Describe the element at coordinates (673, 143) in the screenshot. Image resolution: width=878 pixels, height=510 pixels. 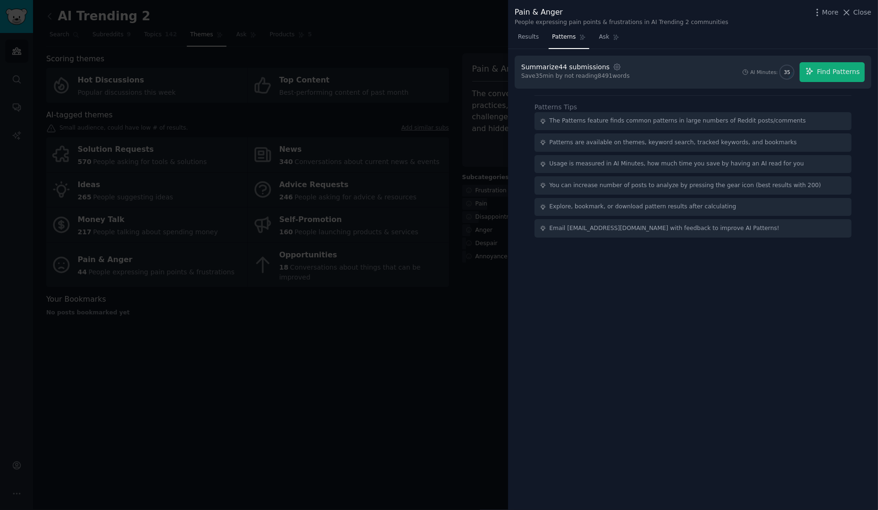
I see `div: Patterns are available on themes, keyword search, tracked keywords, and bookmarks` at that location.